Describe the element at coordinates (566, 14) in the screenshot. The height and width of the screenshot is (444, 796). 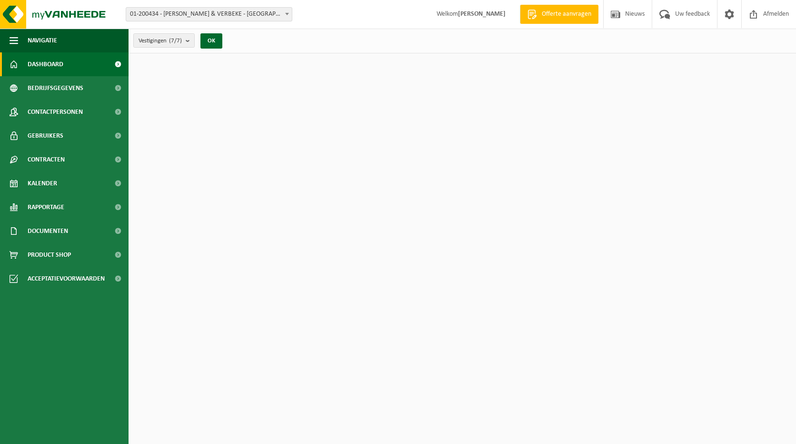
I see `span: Offerte aanvragen` at that location.